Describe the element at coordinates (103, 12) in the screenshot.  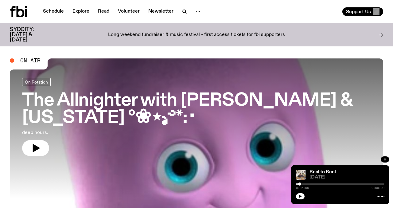
I see `a: Read` at that location.